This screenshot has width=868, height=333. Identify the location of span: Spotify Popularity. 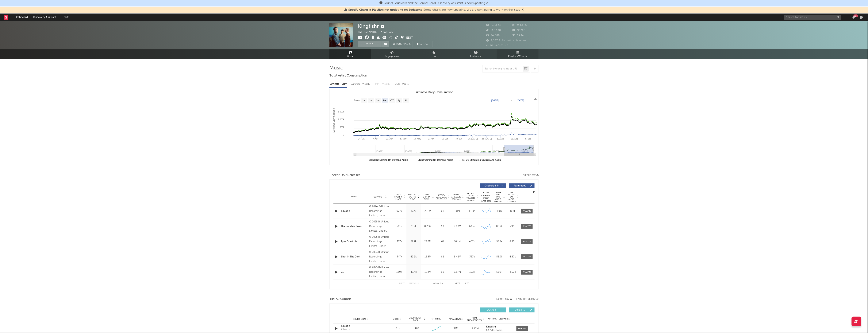
(441, 197).